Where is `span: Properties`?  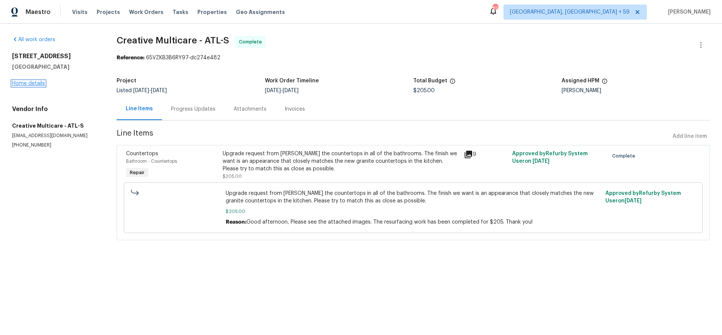
span: Properties is located at coordinates (212, 12).